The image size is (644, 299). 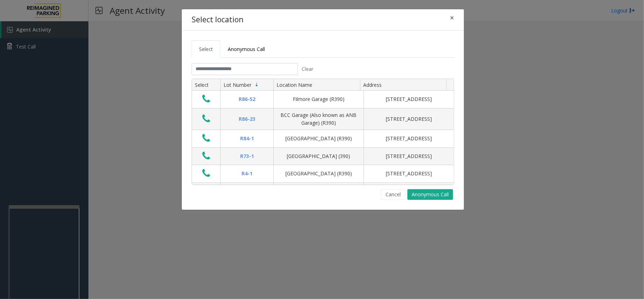 What do you see at coordinates (430, 194) in the screenshot?
I see `button: Anonymous Call` at bounding box center [430, 194].